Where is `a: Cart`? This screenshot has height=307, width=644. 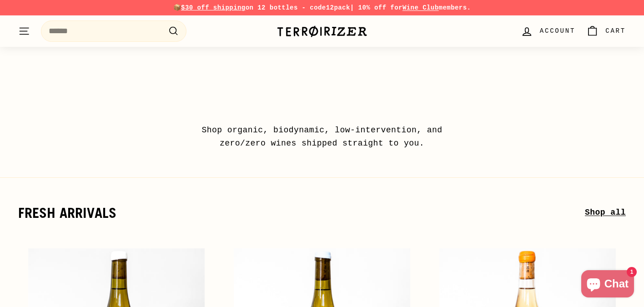 a: Cart is located at coordinates (606, 31).